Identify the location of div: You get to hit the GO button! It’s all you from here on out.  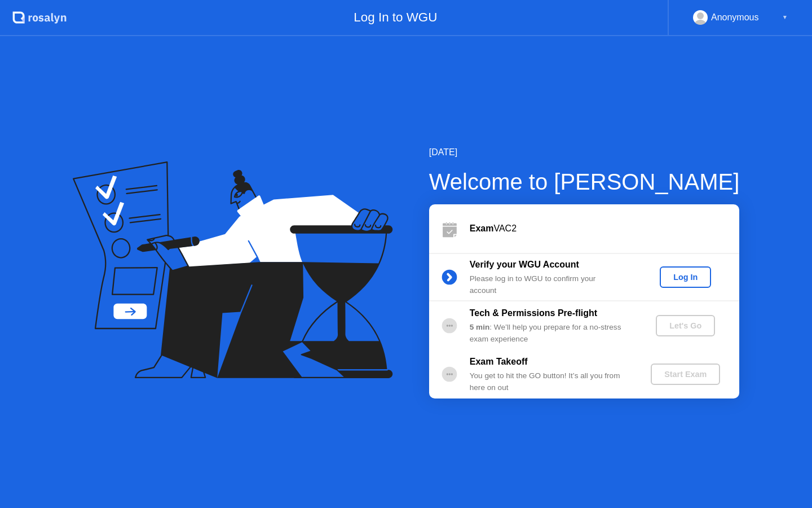
(551, 381).